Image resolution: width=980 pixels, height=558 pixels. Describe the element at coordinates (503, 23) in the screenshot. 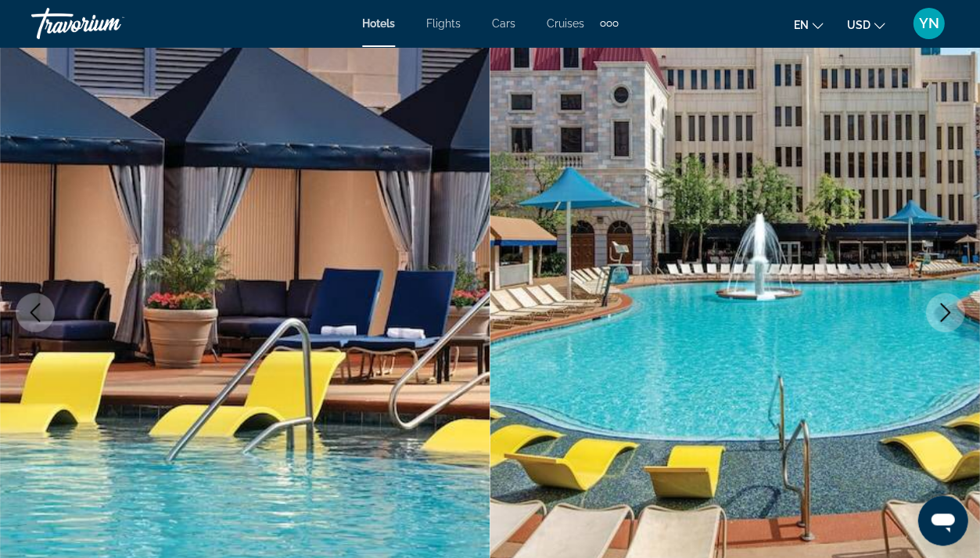

I see `span: Cars` at that location.